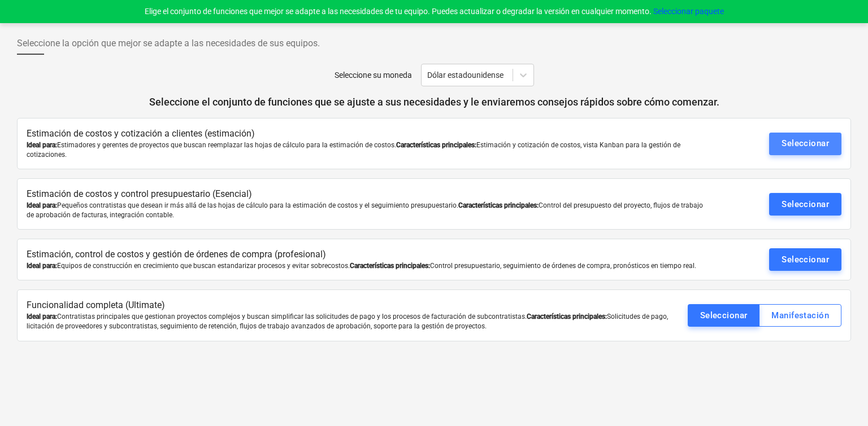  Describe the element at coordinates (800, 315) in the screenshot. I see `button: Manifestación` at that location.